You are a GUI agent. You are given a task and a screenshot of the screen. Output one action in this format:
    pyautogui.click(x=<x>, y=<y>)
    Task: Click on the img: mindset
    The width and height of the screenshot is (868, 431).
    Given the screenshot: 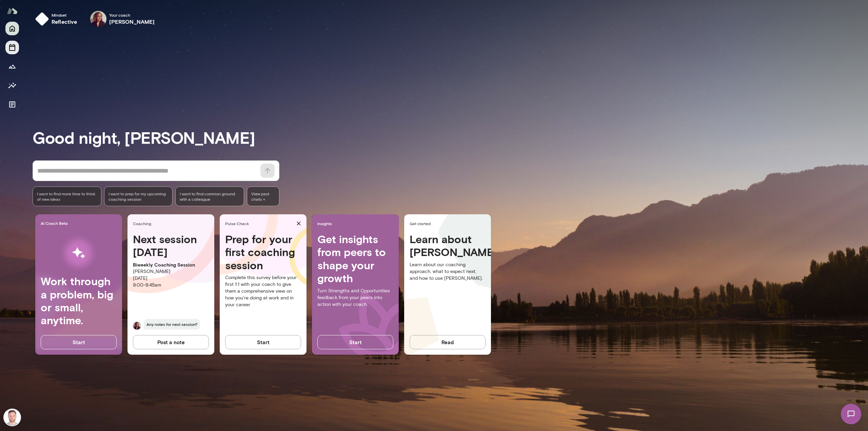 What is the action you would take?
    pyautogui.click(x=42, y=19)
    